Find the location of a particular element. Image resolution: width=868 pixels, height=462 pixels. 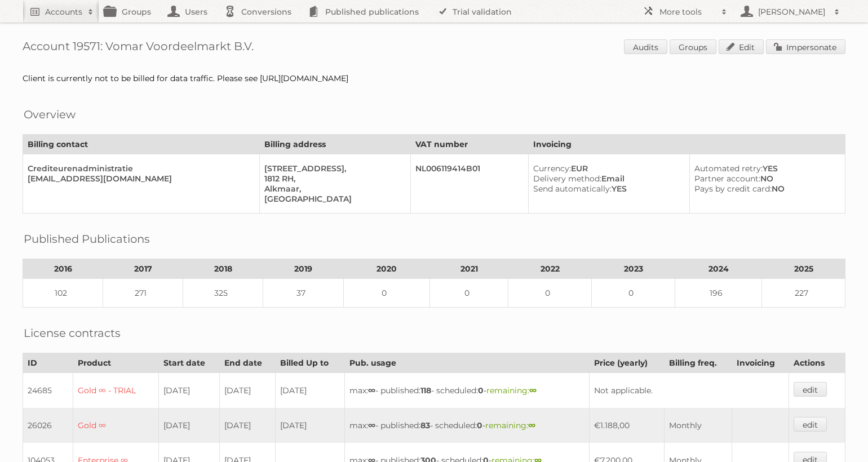

td: 325 is located at coordinates (223, 293).